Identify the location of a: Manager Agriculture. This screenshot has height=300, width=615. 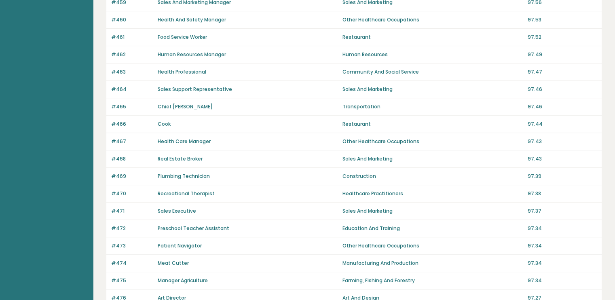
(183, 280).